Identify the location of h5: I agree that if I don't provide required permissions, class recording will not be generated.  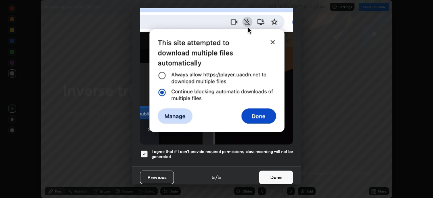
(222, 154).